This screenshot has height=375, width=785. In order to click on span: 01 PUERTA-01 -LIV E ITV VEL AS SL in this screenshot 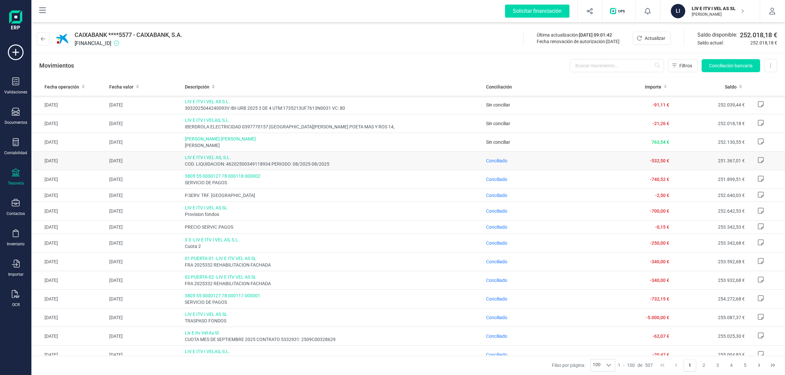, I will do `click(333, 259)`.